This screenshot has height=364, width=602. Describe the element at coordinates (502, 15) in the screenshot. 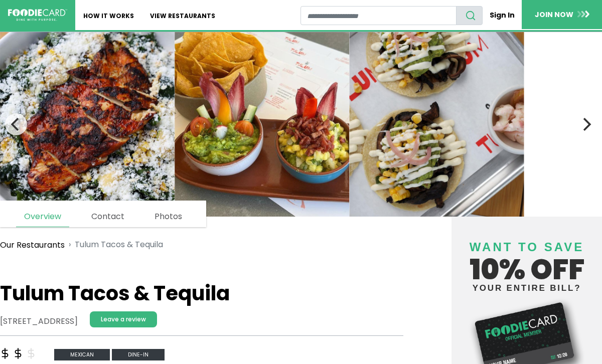

I see `a: Sign In` at that location.